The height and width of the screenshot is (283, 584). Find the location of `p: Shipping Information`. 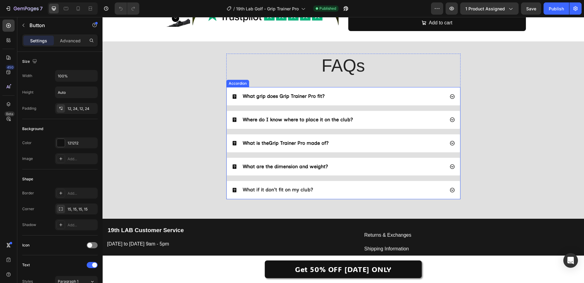

p: Shipping Information is located at coordinates (284, 232).